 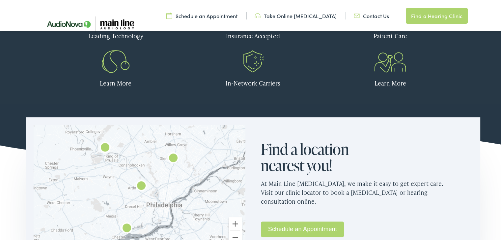 I want to click on h2: Find a location nearest you!, so click(x=314, y=156).